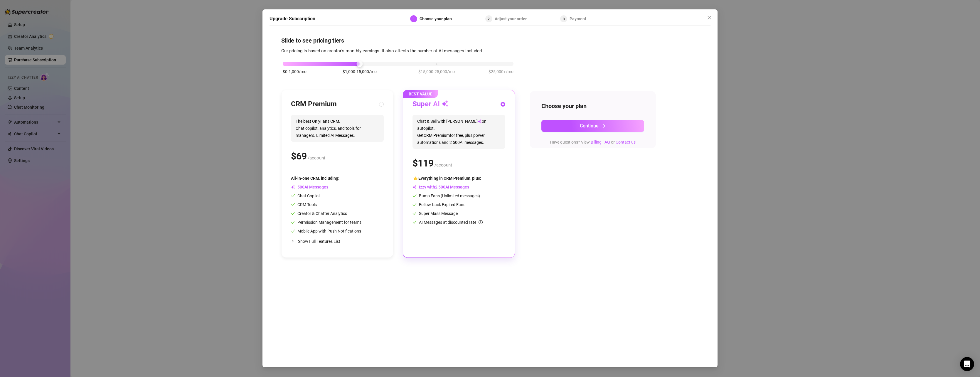  I want to click on span: BEST VALUE, so click(420, 94).